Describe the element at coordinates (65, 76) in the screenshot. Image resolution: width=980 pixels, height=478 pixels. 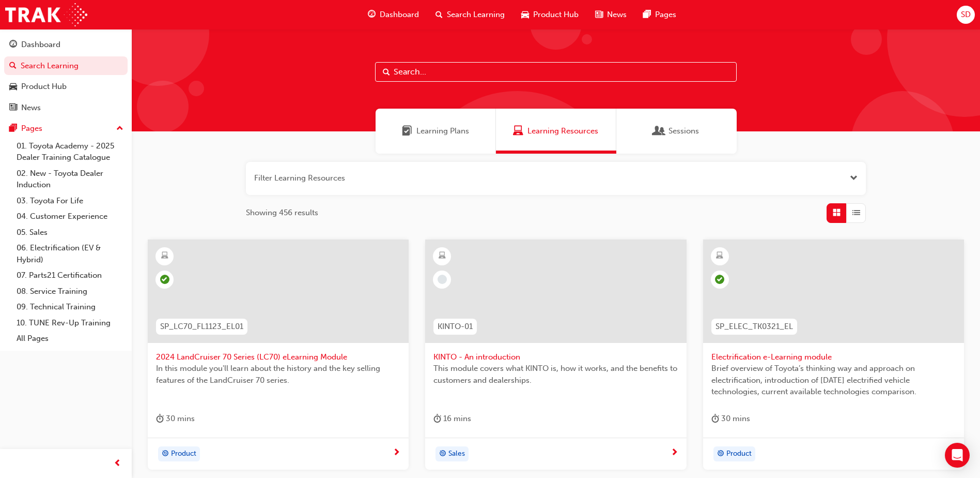
I see `button: DashboardSearch LearningProduct HubNews` at that location.